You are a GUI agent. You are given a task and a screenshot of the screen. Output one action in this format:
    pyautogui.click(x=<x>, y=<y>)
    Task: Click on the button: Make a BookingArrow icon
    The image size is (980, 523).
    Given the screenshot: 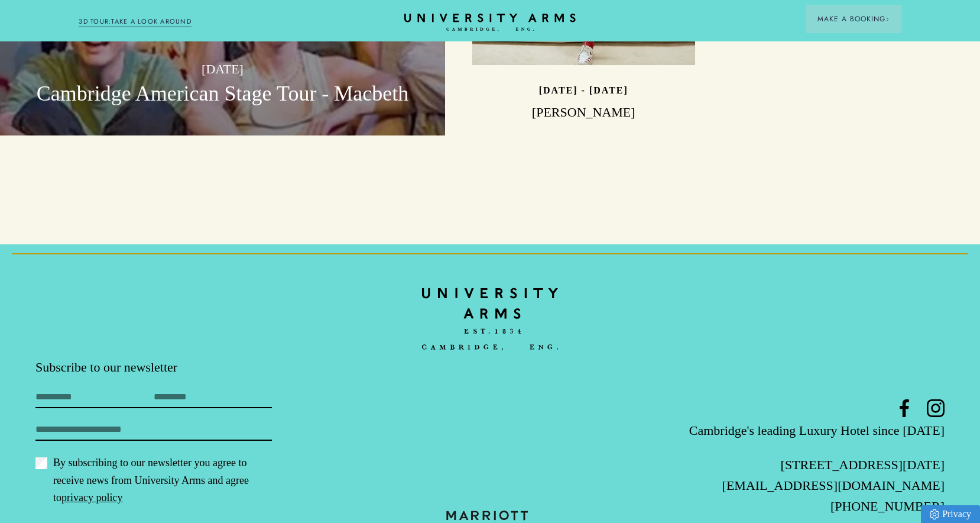 What is the action you would take?
    pyautogui.click(x=854, y=19)
    